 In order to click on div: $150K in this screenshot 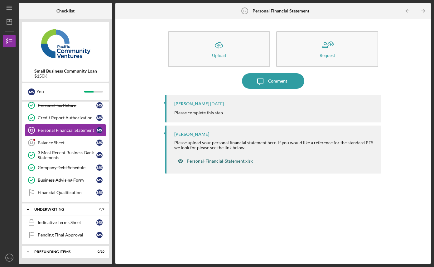, I will do `click(65, 76)`.